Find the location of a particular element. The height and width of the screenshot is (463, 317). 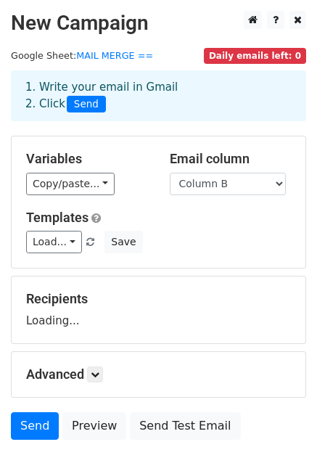

a: Preview is located at coordinates (94, 426).